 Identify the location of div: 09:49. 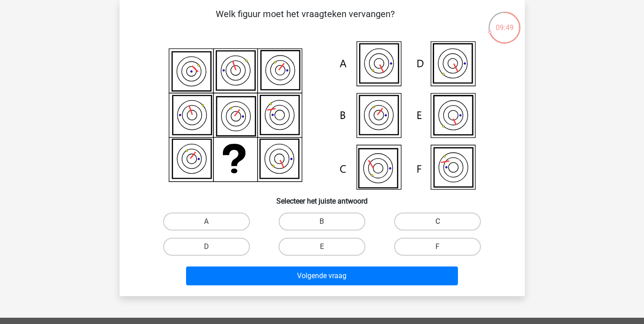
(504, 22).